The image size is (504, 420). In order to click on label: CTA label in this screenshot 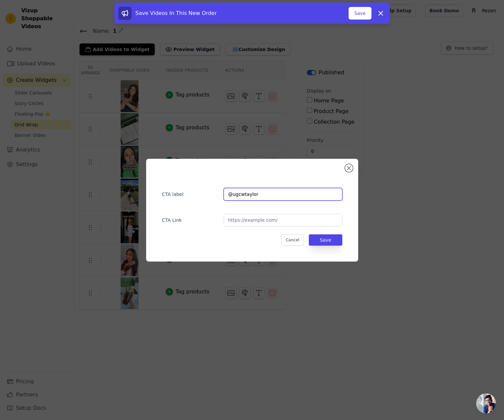, I will do `click(190, 193)`.